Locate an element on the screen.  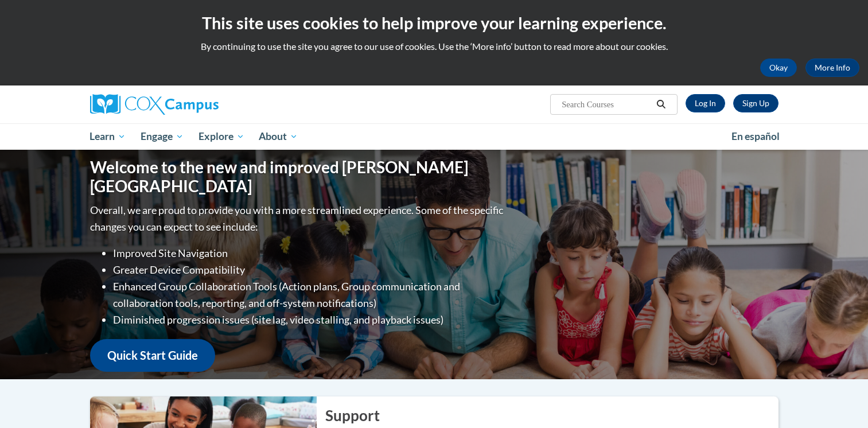
div: Main menu is located at coordinates (434, 137).